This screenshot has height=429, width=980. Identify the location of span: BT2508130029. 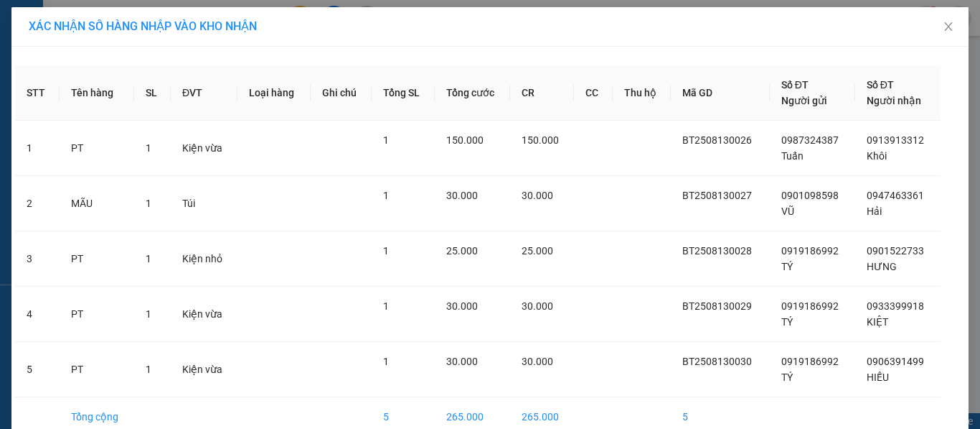
(717, 306).